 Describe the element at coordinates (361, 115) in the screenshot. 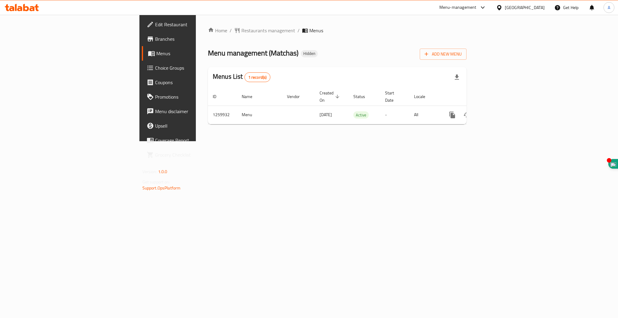

I see `span: Active` at that location.